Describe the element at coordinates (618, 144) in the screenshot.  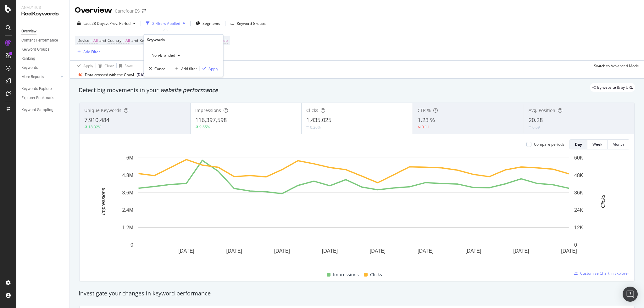
I see `div: Month` at that location.